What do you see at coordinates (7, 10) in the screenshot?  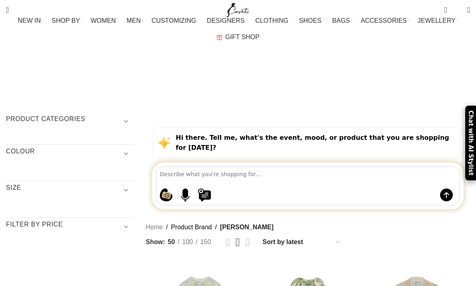 I see `a: Search` at bounding box center [7, 10].